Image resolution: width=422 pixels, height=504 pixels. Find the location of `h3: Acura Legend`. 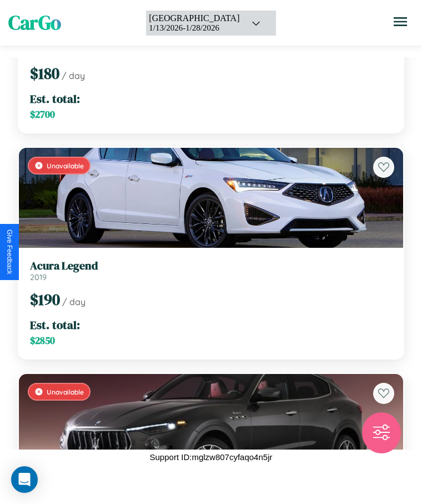

h3: Acura Legend is located at coordinates (211, 266).